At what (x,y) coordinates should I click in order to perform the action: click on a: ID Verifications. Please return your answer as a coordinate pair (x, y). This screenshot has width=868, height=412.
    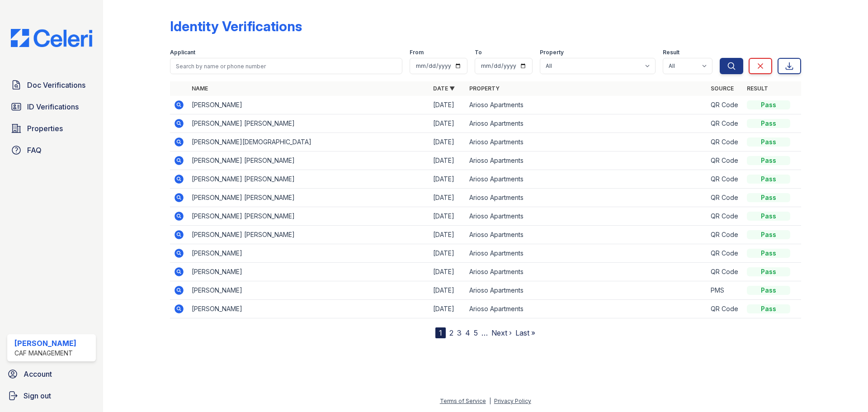
    Looking at the image, I should click on (52, 107).